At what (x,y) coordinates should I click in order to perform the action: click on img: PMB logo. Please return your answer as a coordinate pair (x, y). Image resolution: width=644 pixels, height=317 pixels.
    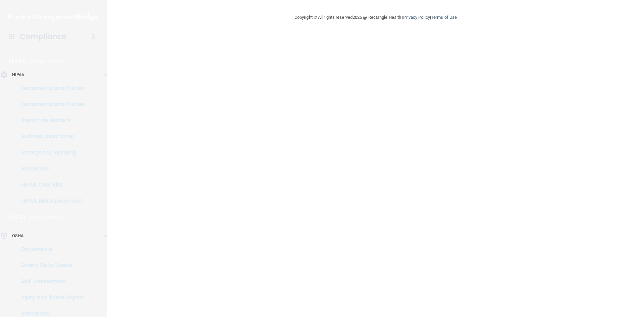
    Looking at the image, I should click on (53, 17).